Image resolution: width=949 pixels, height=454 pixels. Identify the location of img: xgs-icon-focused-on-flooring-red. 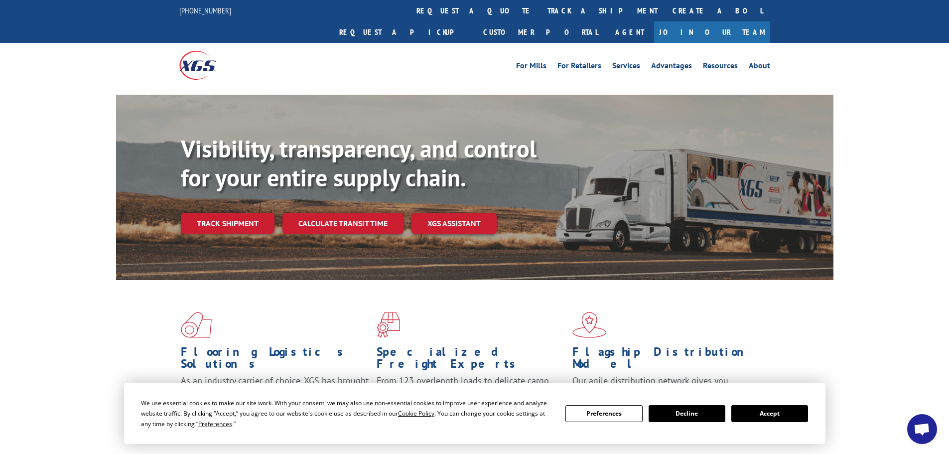
(388, 325).